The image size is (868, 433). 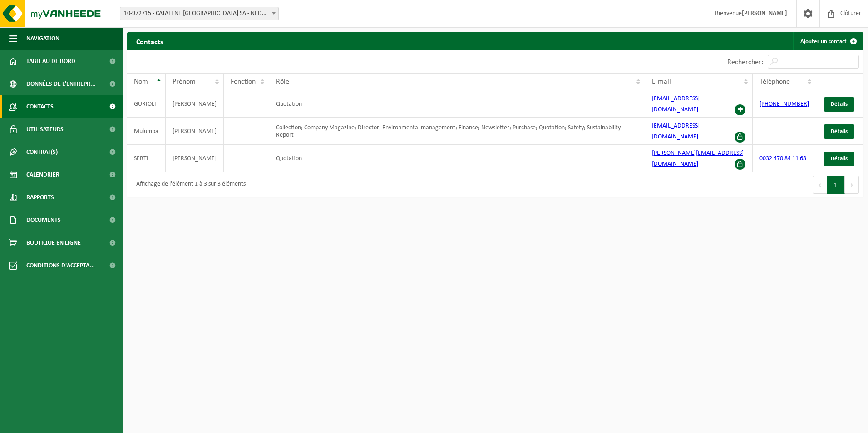 I want to click on td: GURIOLI, so click(x=146, y=104).